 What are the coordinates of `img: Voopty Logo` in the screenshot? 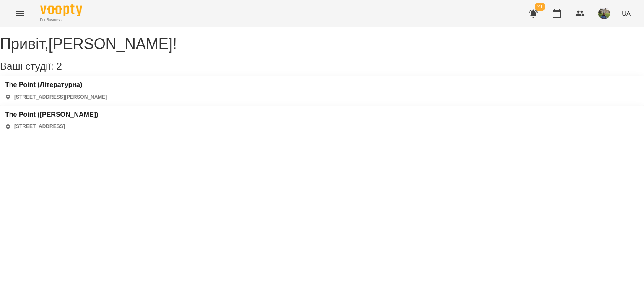 It's located at (61, 10).